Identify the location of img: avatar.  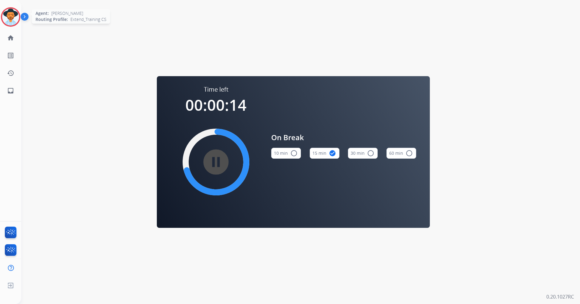
(11, 17).